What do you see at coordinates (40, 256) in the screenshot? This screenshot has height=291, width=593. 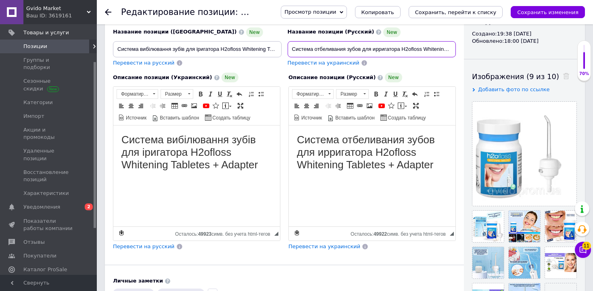 I see `span: Покупатели` at bounding box center [40, 256].